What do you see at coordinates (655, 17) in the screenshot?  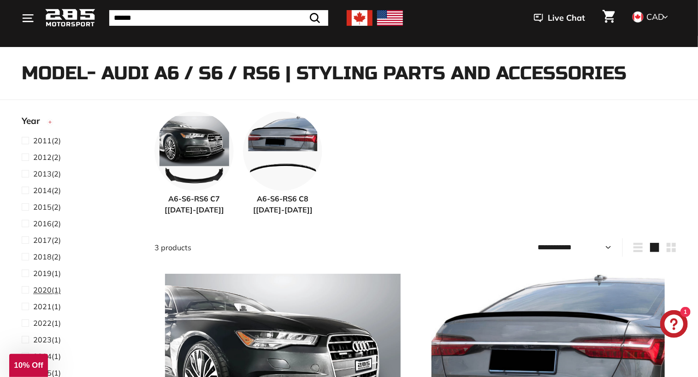 I see `span: CAD` at bounding box center [655, 17].